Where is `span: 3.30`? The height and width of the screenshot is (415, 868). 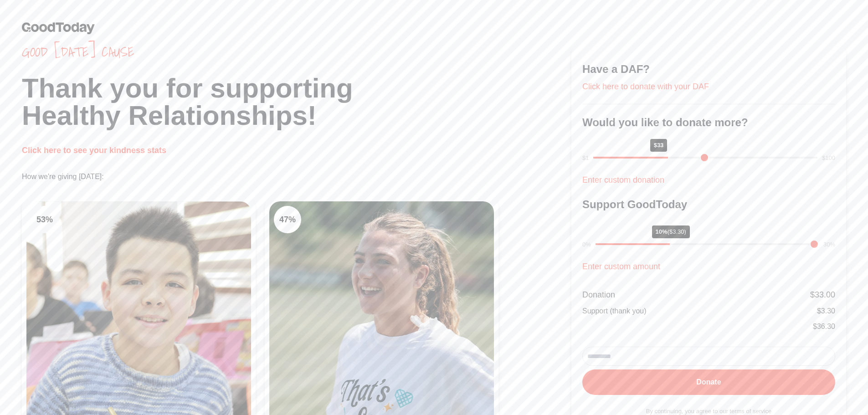 span: 3.30 is located at coordinates (828, 311).